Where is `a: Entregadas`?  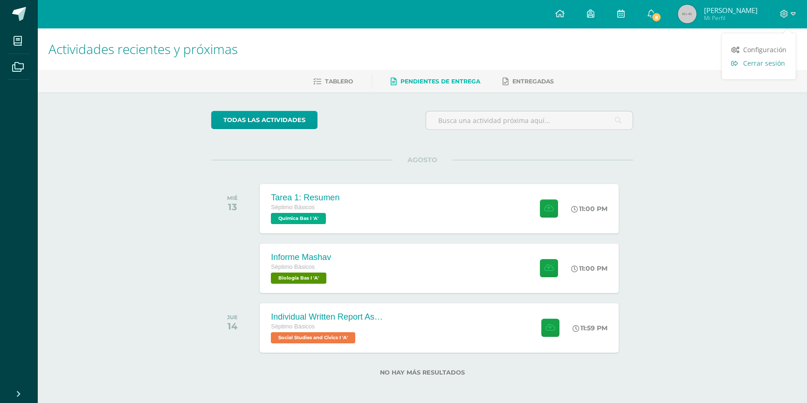 a: Entregadas is located at coordinates (528, 82).